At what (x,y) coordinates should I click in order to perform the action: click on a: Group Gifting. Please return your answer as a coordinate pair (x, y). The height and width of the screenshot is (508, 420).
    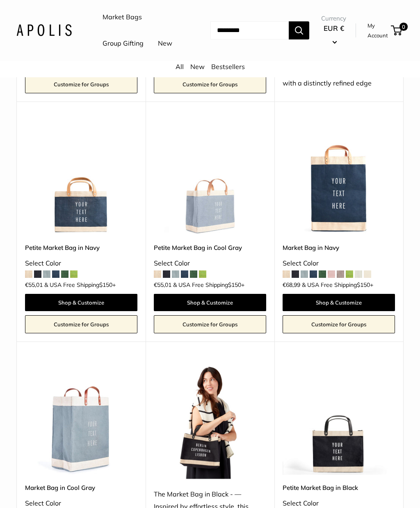
    Looking at the image, I should click on (123, 43).